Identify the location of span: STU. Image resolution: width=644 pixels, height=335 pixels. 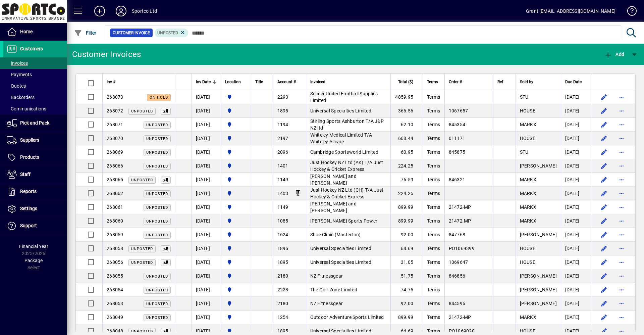
(524, 152).